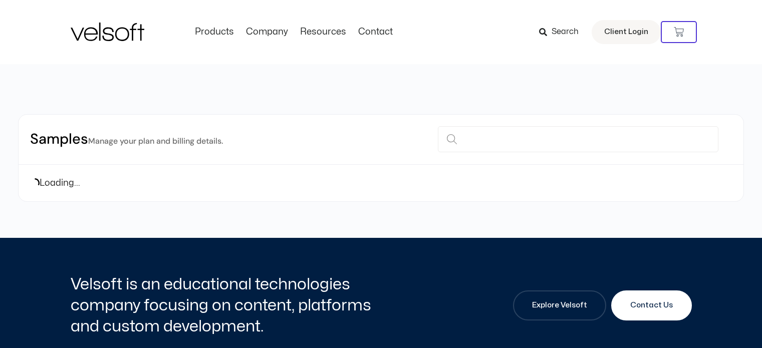 This screenshot has width=762, height=348. I want to click on span: Contact Us, so click(651, 306).